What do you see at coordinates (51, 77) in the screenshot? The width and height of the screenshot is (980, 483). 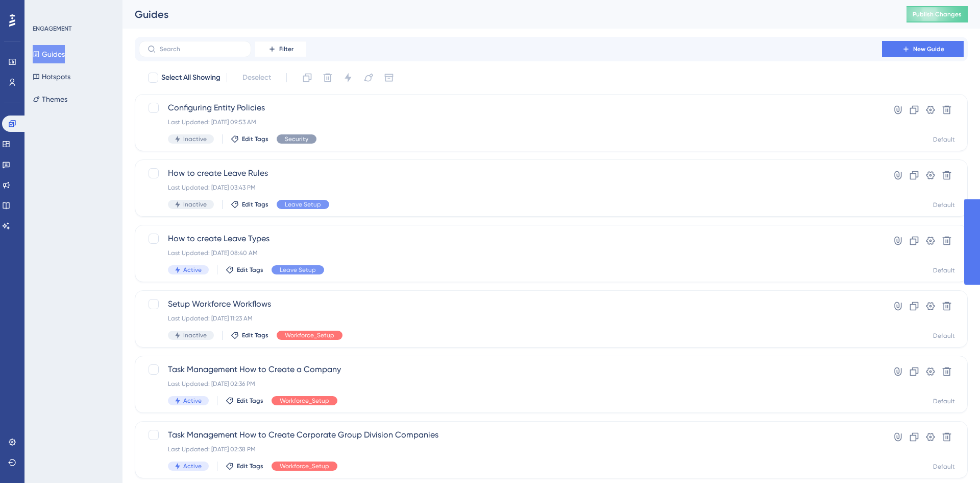 I see `button: Hotspots` at bounding box center [51, 77].